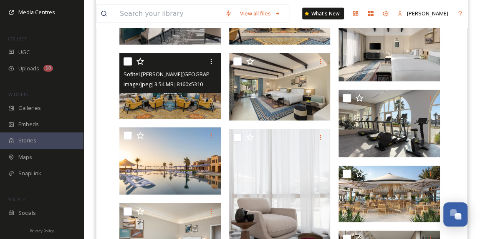 The height and width of the screenshot is (239, 480). What do you see at coordinates (42, 231) in the screenshot?
I see `span: Privacy Policy` at bounding box center [42, 231].